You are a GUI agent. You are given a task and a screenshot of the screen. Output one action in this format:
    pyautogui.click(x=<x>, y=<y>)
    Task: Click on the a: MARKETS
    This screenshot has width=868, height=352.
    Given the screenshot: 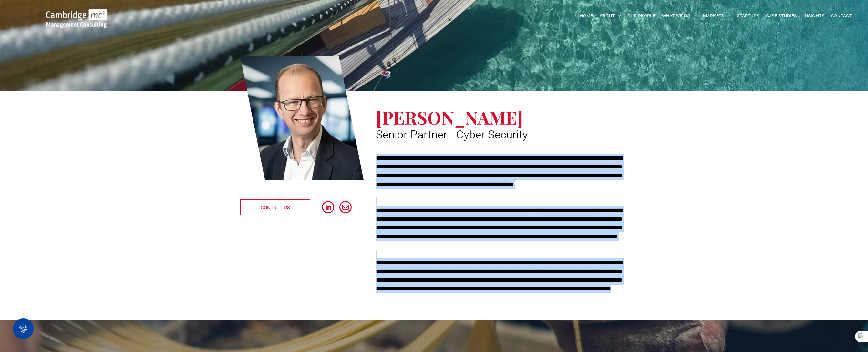 What is the action you would take?
    pyautogui.click(x=717, y=16)
    